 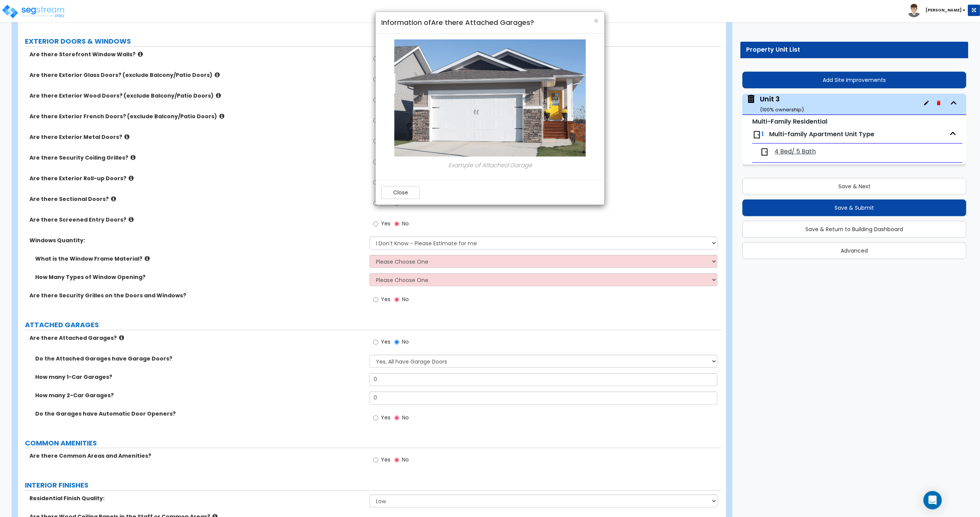 I want to click on div: Open Intercom Messenger, so click(x=933, y=500).